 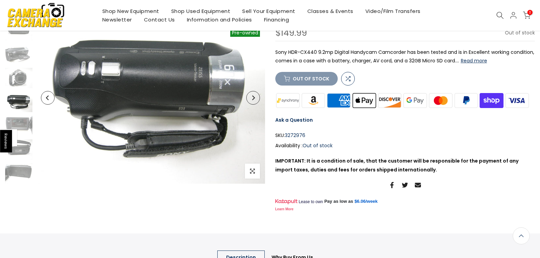 I want to click on img: discover, so click(x=389, y=101).